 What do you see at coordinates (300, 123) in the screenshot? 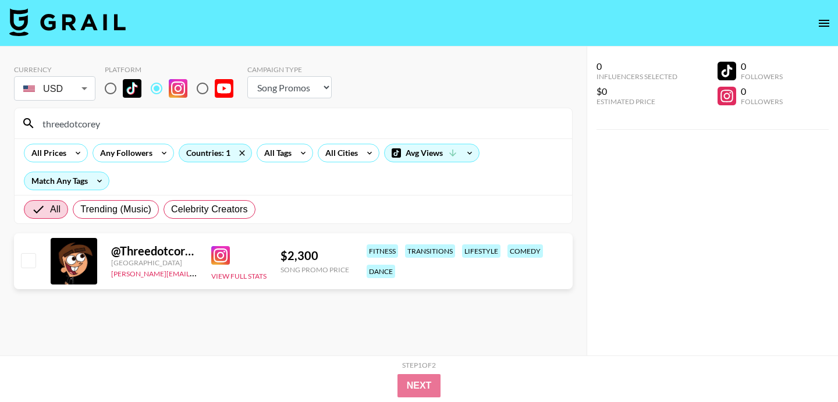
I see `input: Search by User Name` at bounding box center [300, 123].